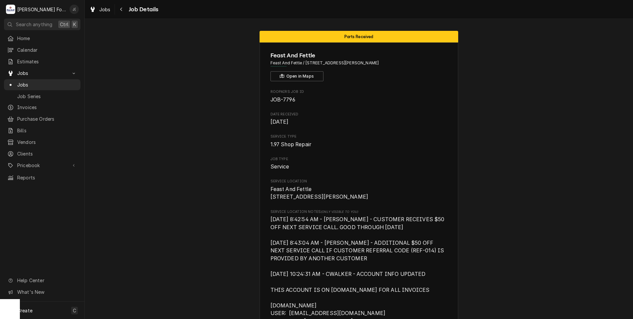  Describe the element at coordinates (42, 107) in the screenshot. I see `a: Invoices` at that location.